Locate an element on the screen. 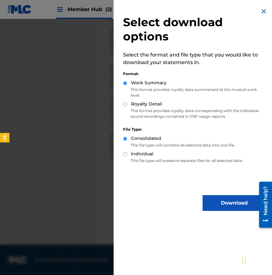 Image resolution: width=272 pixels, height=275 pixels. div: Drag is located at coordinates (244, 260).